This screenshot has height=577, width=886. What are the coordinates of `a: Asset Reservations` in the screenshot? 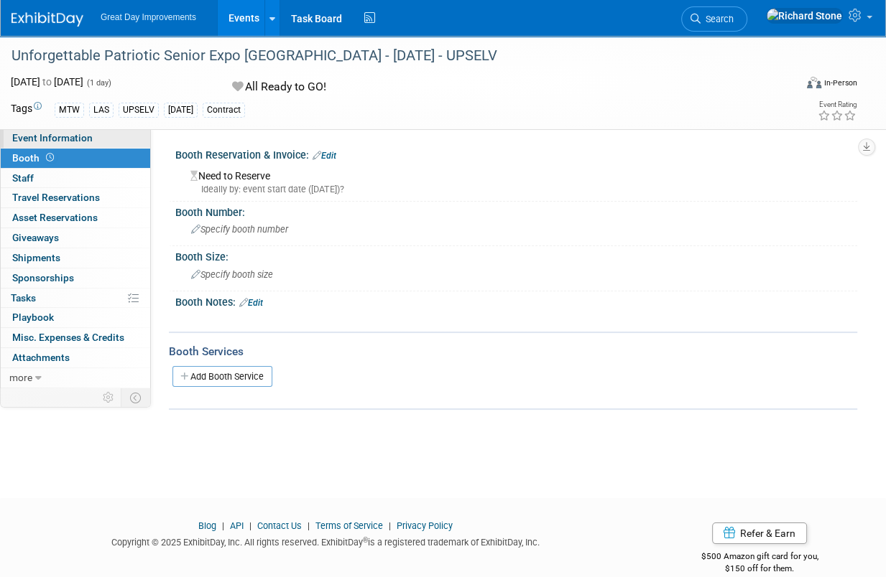 It's located at (75, 218).